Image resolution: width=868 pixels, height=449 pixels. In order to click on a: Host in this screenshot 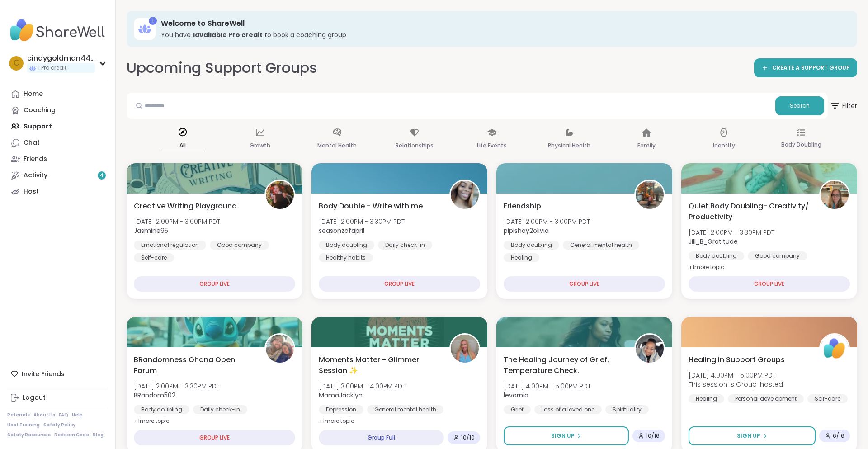, I will do `click(58, 191)`.